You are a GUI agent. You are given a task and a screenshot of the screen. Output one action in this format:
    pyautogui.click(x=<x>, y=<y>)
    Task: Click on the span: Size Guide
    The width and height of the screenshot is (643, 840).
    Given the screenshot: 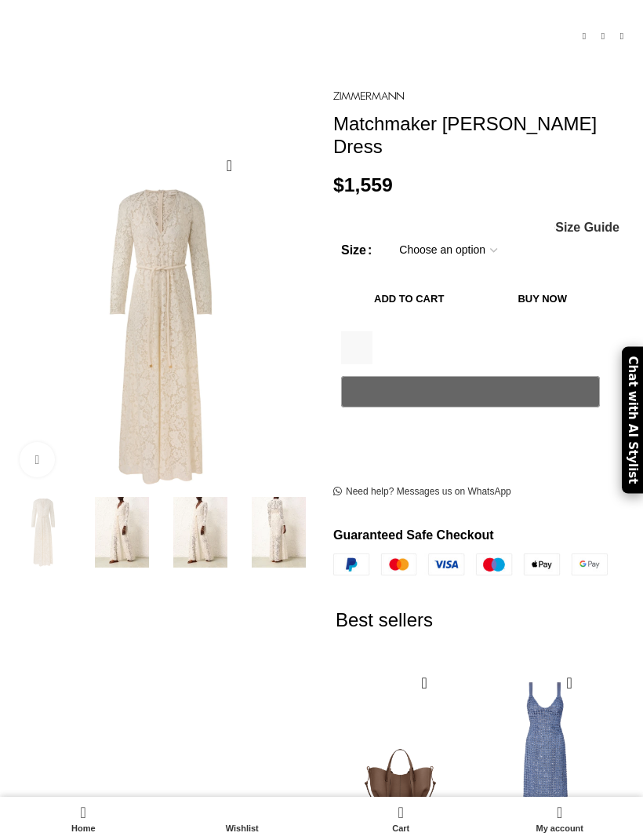 What is the action you would take?
    pyautogui.click(x=587, y=227)
    